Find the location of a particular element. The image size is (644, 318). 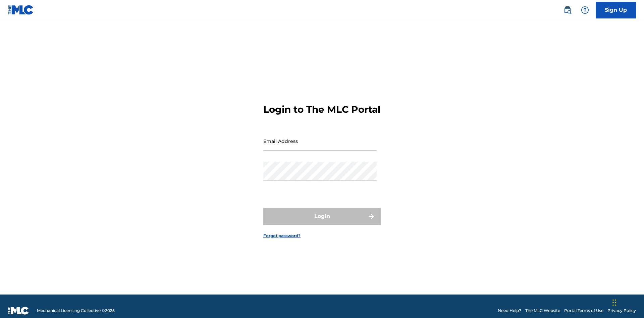

h3: Login to The MLC Portal is located at coordinates (322, 109).